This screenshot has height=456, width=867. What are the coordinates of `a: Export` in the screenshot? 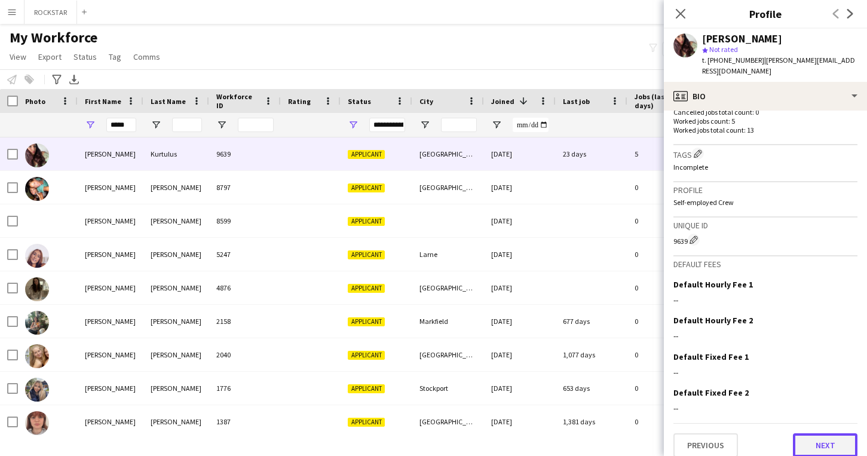 It's located at (50, 57).